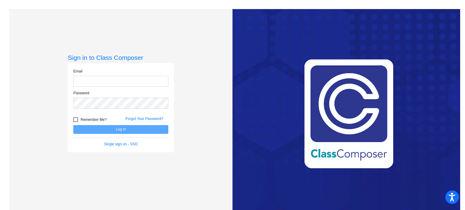  Describe the element at coordinates (81, 93) in the screenshot. I see `label: Password` at that location.